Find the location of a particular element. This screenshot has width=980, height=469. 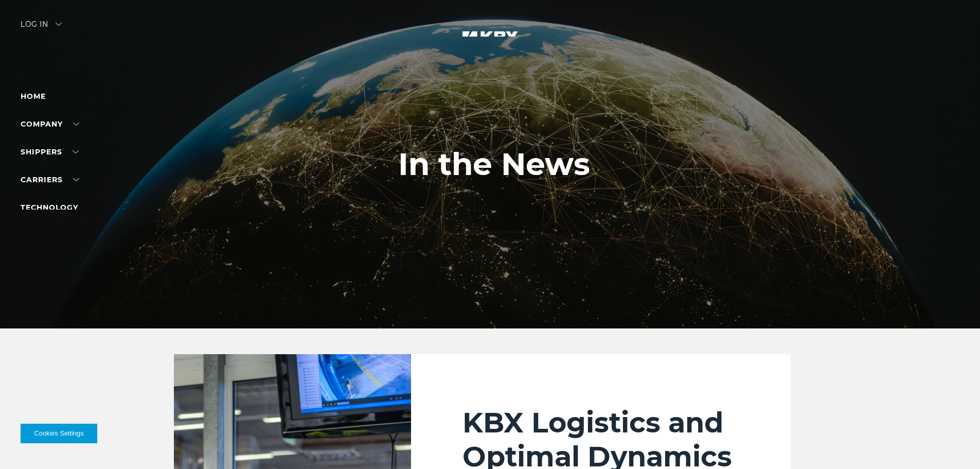

a: Carriers is located at coordinates (50, 179).